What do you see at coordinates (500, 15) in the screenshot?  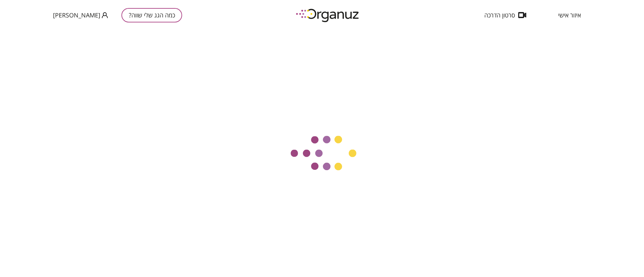 I see `span: סרטון הדרכה` at bounding box center [500, 15].